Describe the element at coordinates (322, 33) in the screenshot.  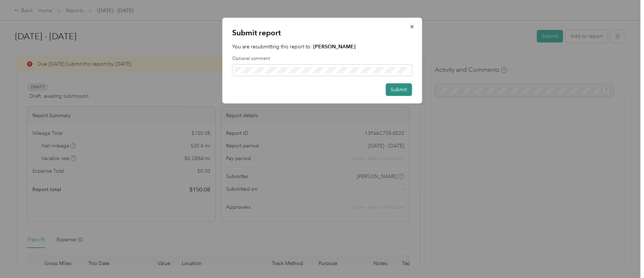
I see `p: Submit report` at that location.